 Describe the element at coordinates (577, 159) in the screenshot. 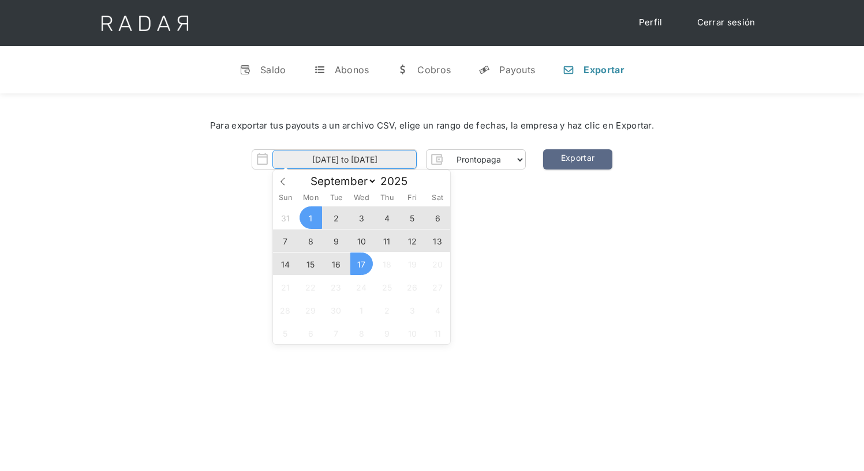

I see `a: Exportar` at that location.